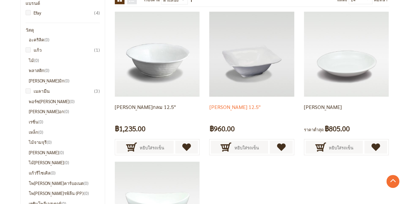 The image size is (409, 204). I want to click on li: เรซิ่น, so click(64, 122).